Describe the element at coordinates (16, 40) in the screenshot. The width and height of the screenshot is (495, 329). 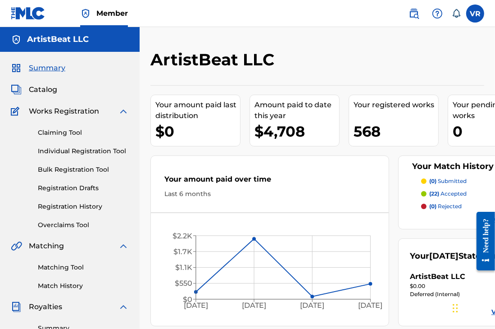
I see `img: Accounts` at that location.